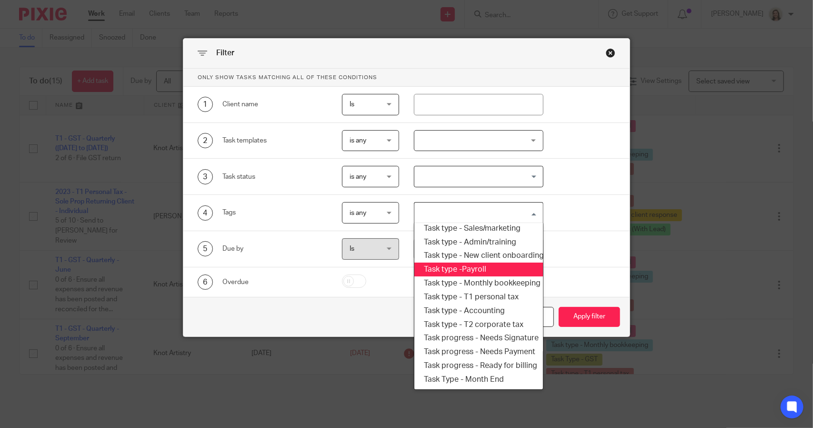 This screenshot has width=813, height=428. Describe the element at coordinates (274, 104) in the screenshot. I see `div: Client name` at that location.